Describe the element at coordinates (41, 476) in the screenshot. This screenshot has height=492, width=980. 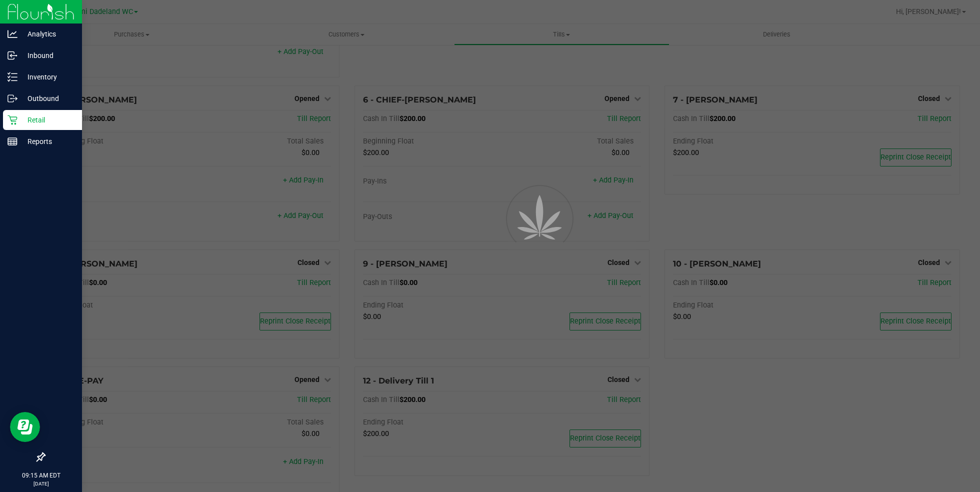
I see `p: 09:15 AM EDT` at that location.